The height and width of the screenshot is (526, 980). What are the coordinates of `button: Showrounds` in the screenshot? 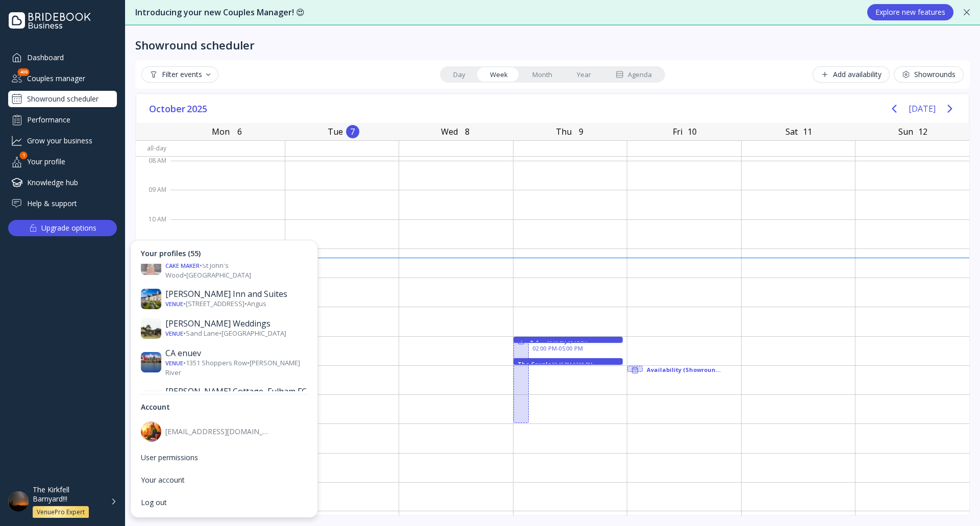 It's located at (928, 74).